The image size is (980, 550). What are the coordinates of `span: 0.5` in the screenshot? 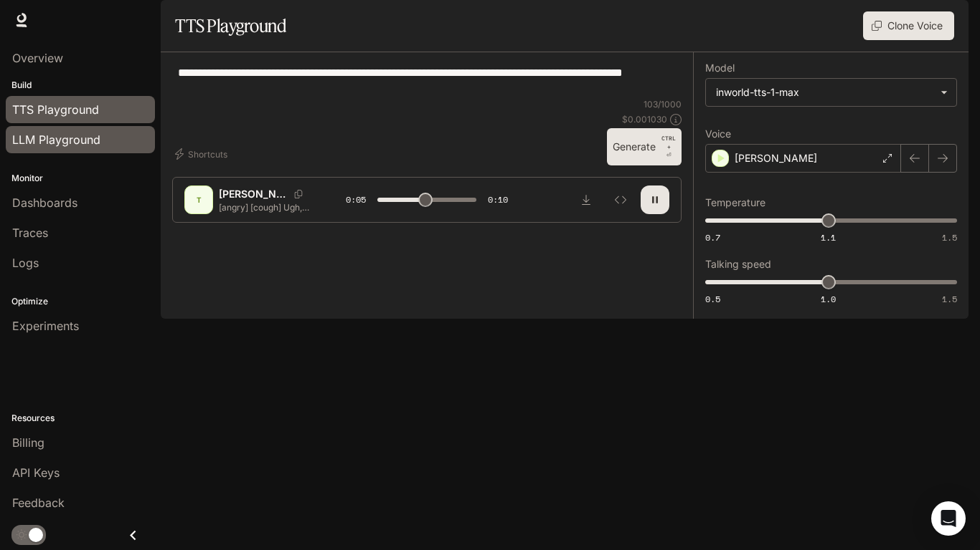 It's located at (712, 298).